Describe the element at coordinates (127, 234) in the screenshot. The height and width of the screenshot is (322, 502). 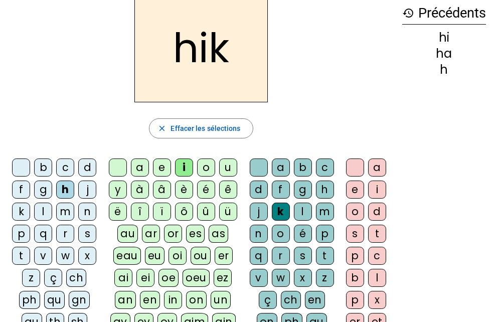
I see `div: au` at that location.